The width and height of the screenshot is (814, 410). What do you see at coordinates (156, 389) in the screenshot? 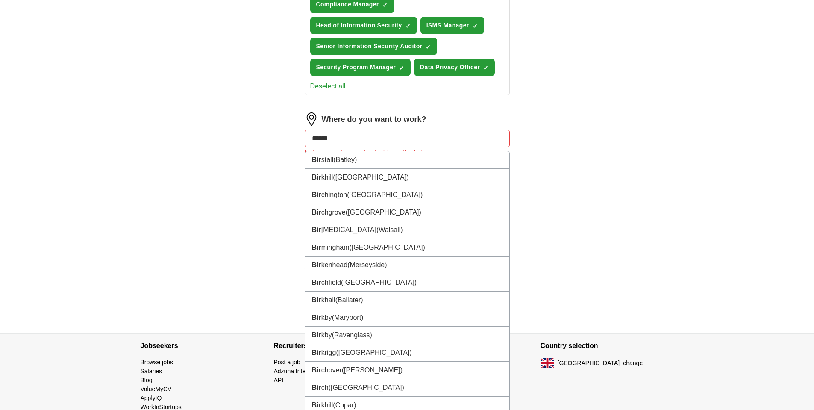
I see `a: ValueMyCV` at bounding box center [156, 389].